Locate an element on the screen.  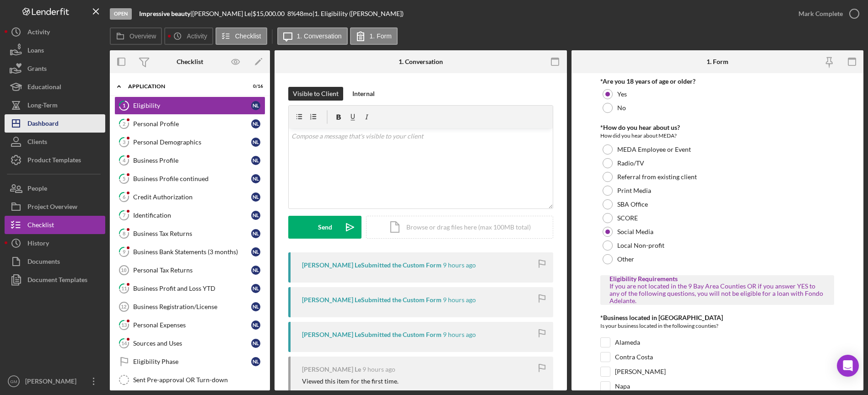
button: Project Overview is located at coordinates (55, 207).